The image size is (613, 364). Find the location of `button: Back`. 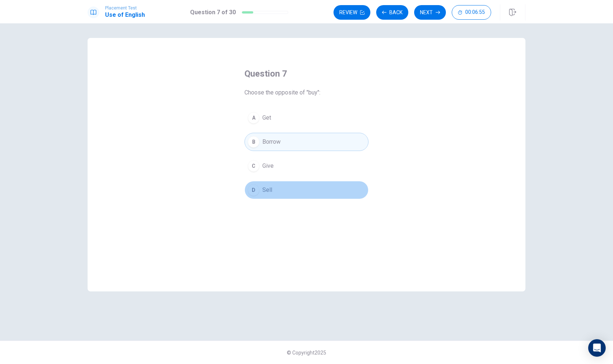

button: Back is located at coordinates (392, 13).